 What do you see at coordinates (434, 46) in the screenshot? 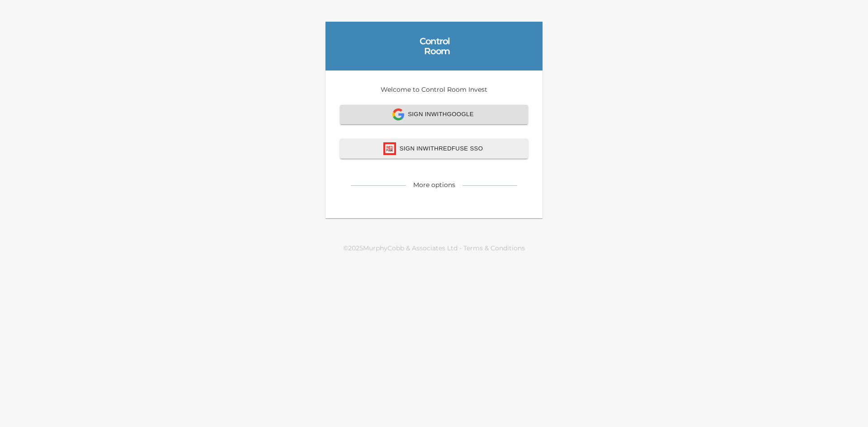
I see `div: Control Room` at bounding box center [434, 46].